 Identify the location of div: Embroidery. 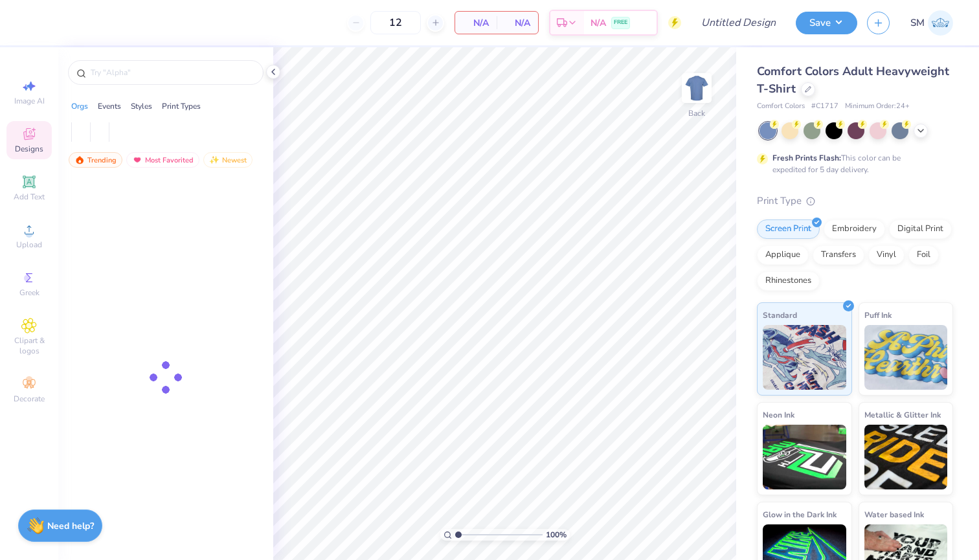
(855, 229).